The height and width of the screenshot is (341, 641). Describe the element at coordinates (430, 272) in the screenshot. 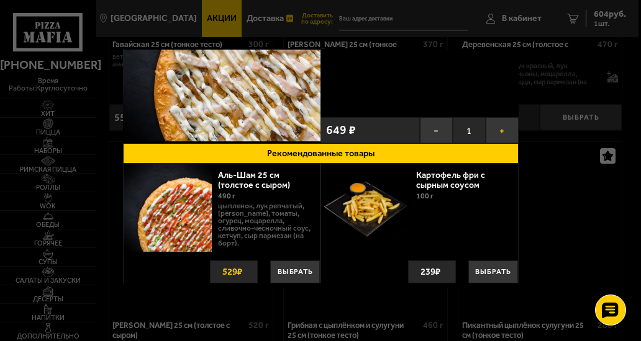

I see `strong: 239 ₽` at that location.